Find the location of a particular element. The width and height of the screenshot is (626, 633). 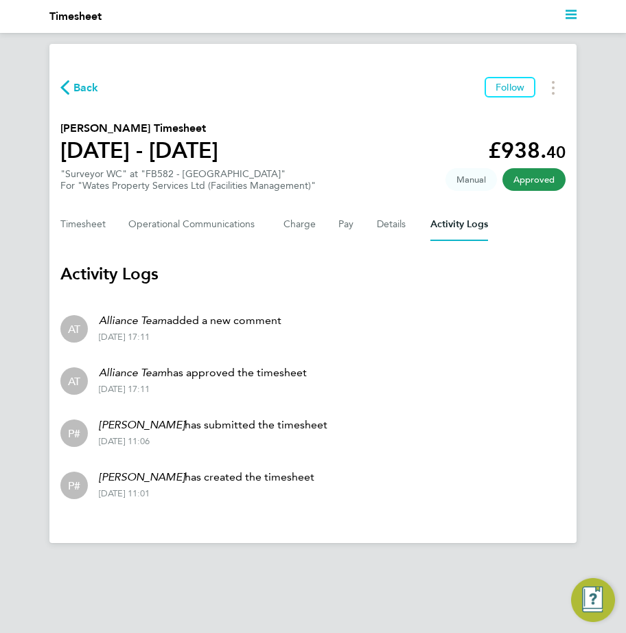

p: added a new comment is located at coordinates (190, 320).